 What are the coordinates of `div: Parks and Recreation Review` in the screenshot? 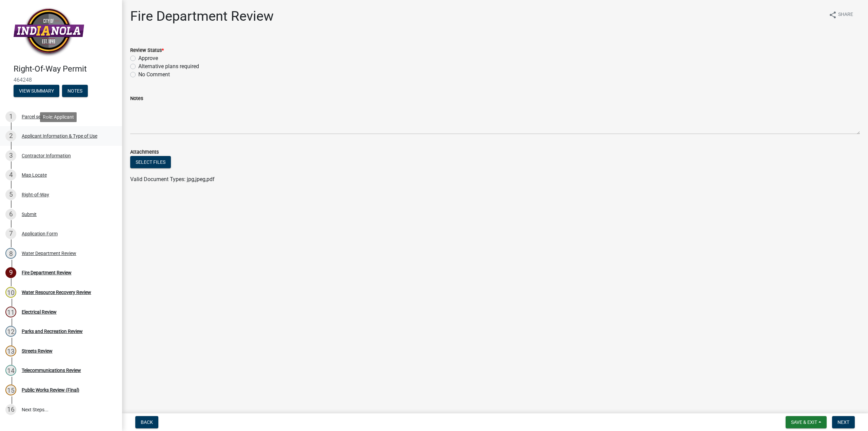 It's located at (53, 331).